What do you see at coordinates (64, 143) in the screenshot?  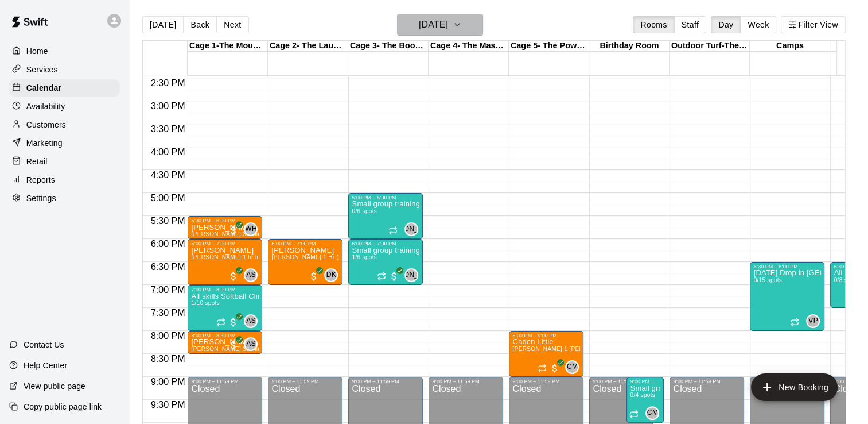 I see `a: Marketing` at bounding box center [64, 143].